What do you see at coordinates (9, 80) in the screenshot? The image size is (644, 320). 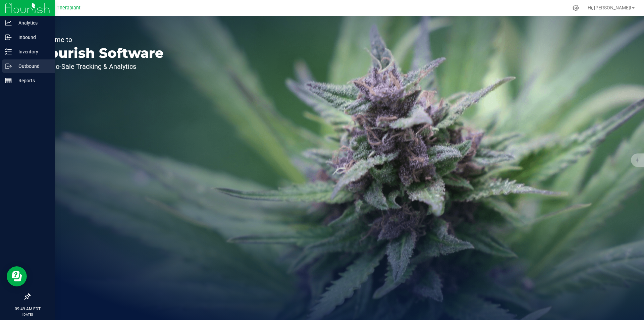 I see `inline-svg: Reports` at bounding box center [9, 80].